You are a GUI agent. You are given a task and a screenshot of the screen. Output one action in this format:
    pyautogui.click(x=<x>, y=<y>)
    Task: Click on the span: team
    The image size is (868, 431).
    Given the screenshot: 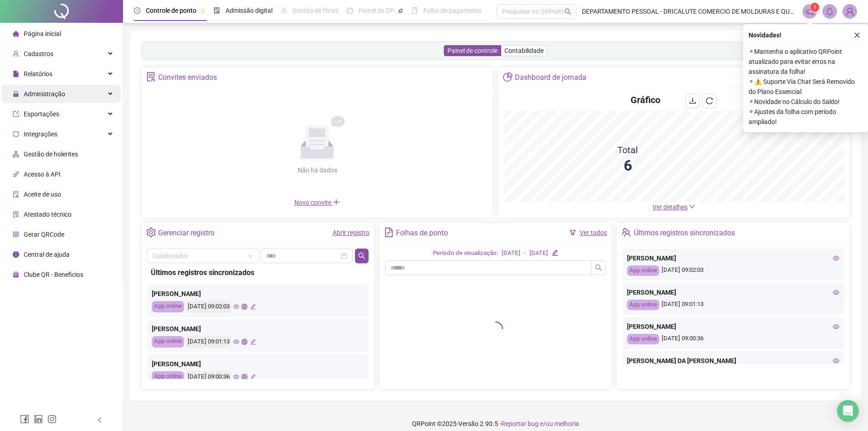 What is the action you would take?
    pyautogui.click(x=626, y=232)
    